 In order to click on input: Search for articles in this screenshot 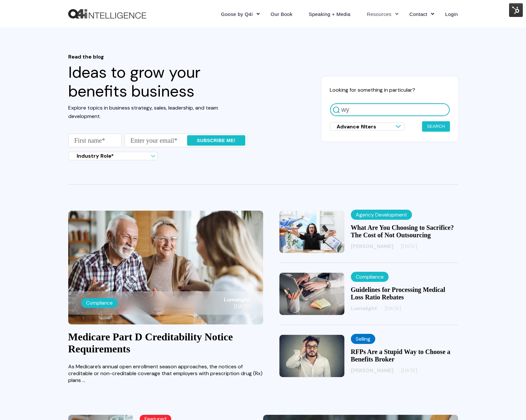, I will do `click(390, 110)`.